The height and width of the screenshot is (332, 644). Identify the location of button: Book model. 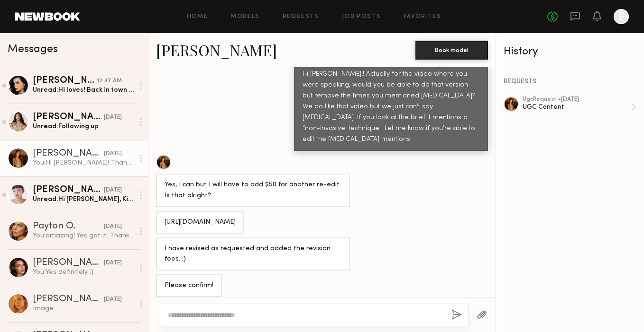
(451, 50).